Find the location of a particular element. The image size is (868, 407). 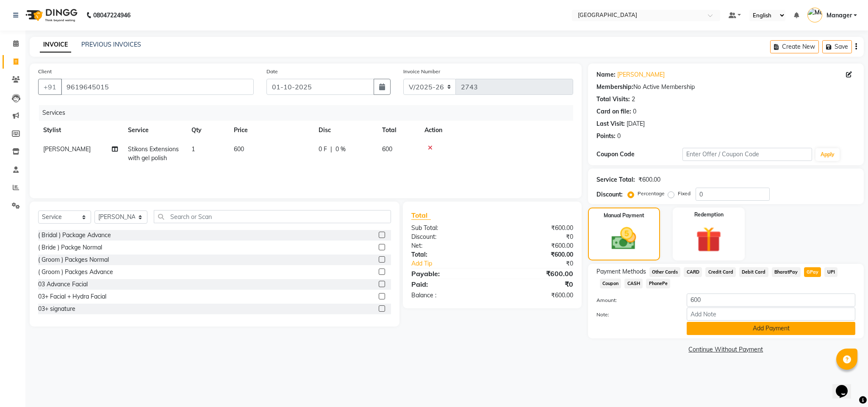

div: Name: is located at coordinates (606, 75).